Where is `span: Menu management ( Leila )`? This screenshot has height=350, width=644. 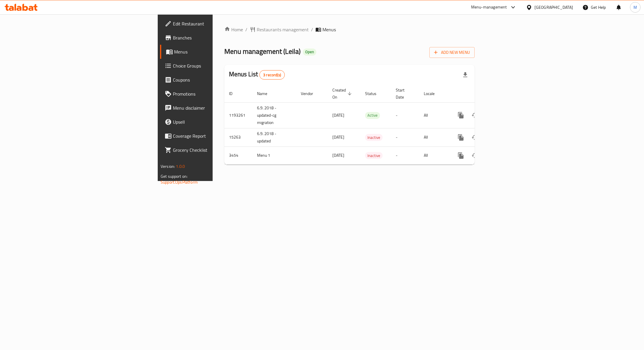 span: Menu management ( Leila ) is located at coordinates (262, 51).